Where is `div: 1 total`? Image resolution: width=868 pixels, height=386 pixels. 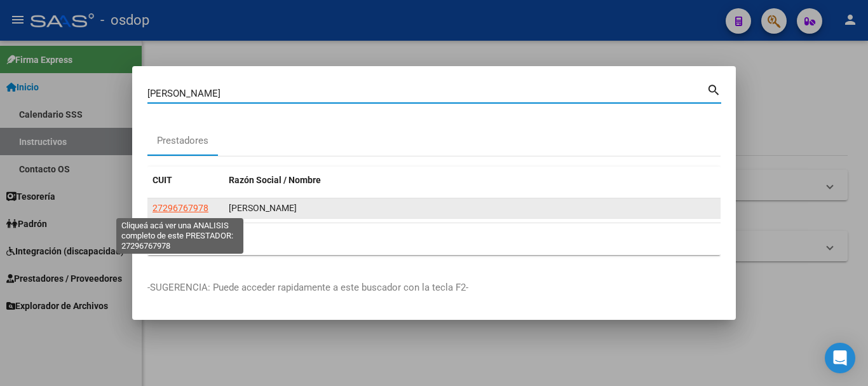
div: 1 total is located at coordinates (434, 239).